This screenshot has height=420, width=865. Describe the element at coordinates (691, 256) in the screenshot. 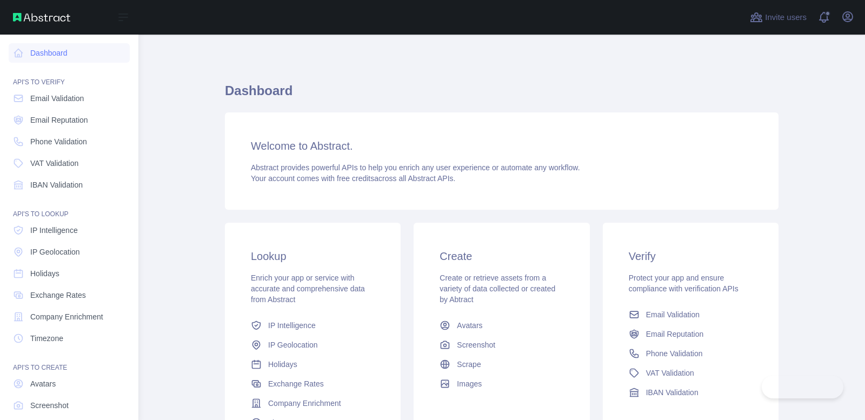

I see `h3: Verify` at that location.